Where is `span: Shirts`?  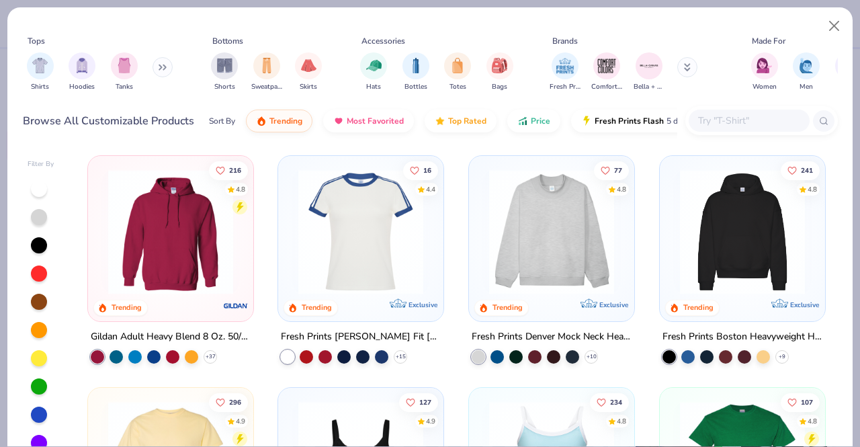
span: Shirts is located at coordinates (40, 87).